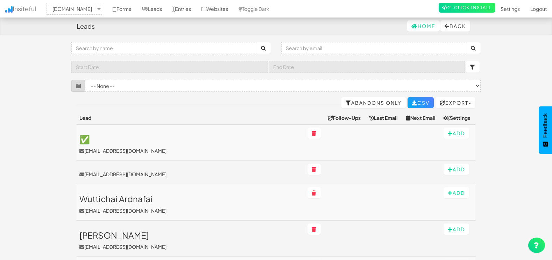 The width and height of the screenshot is (552, 260). I want to click on h3: Wuttichai Ardnafai, so click(191, 199).